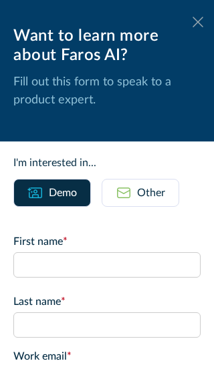  What do you see at coordinates (107, 91) in the screenshot?
I see `p: Fill out this form to speak to a product expert.` at bounding box center [107, 91].